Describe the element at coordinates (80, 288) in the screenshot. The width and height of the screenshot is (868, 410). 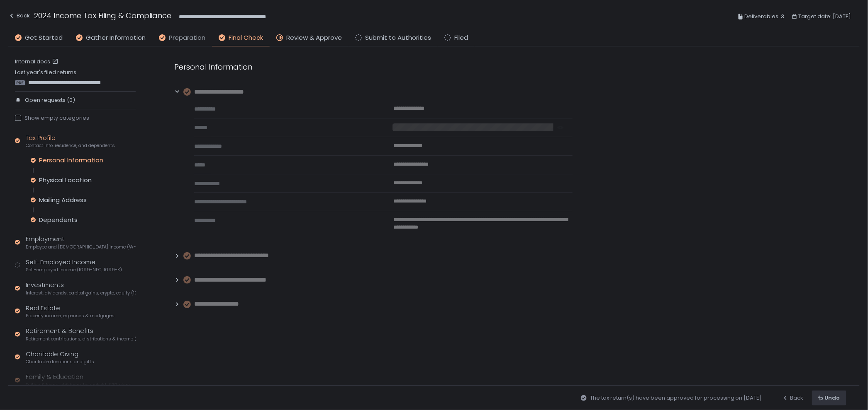
I see `div: Investments` at that location.